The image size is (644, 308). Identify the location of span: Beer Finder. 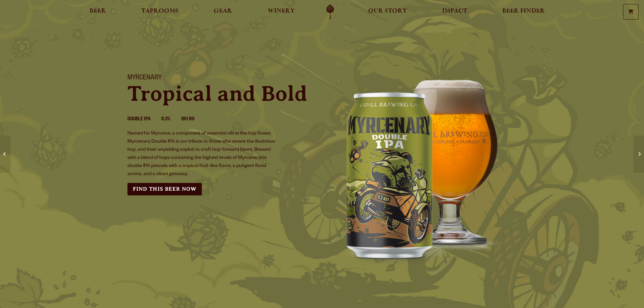
(524, 11).